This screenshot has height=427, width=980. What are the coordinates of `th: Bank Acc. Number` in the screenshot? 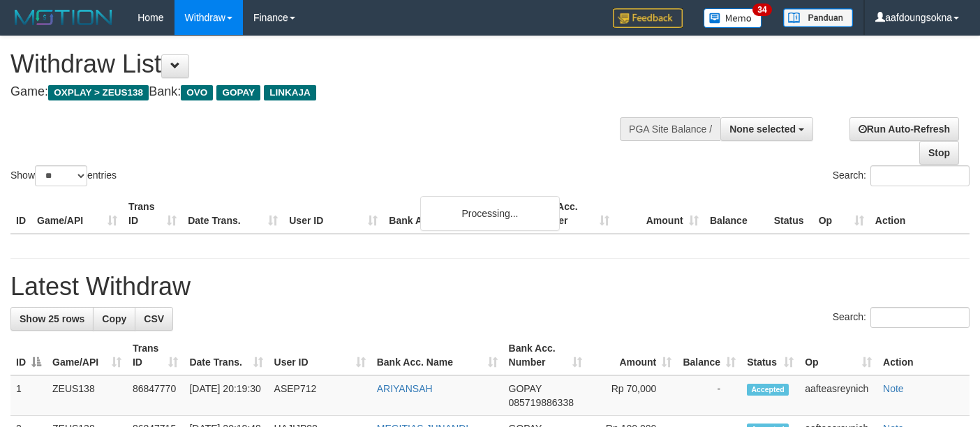 It's located at (570, 214).